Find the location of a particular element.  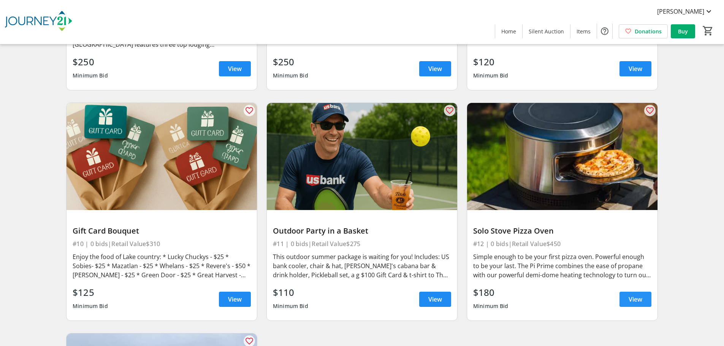

a: Items is located at coordinates (583, 31).